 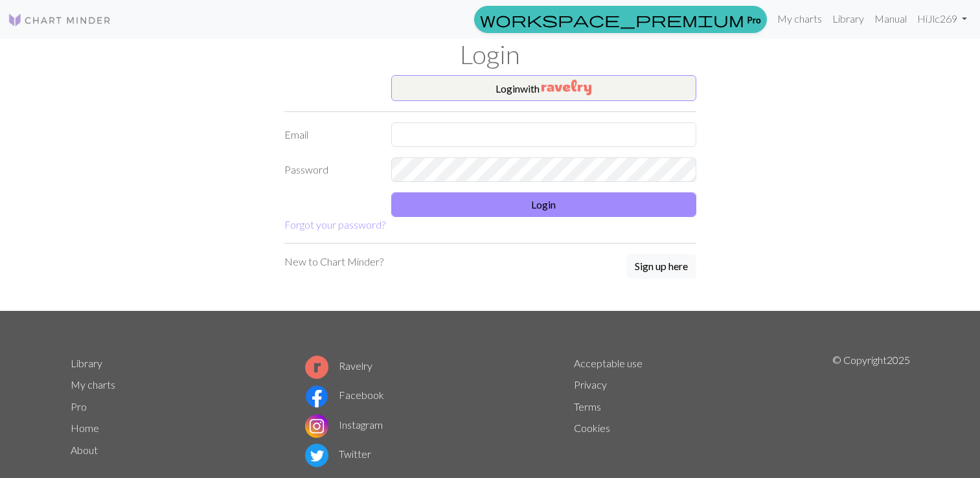 What do you see at coordinates (85, 428) in the screenshot?
I see `a: Home` at bounding box center [85, 428].